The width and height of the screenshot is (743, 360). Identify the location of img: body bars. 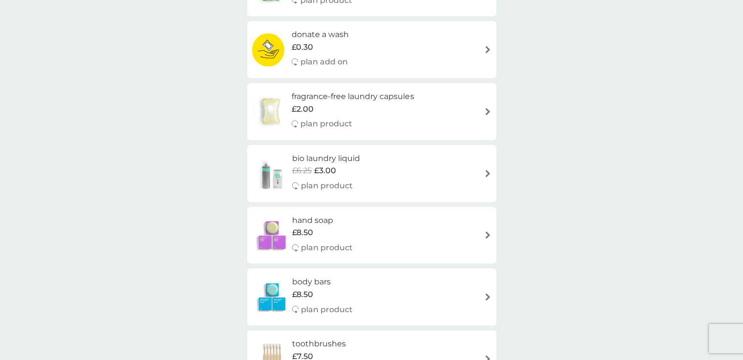
(272, 297).